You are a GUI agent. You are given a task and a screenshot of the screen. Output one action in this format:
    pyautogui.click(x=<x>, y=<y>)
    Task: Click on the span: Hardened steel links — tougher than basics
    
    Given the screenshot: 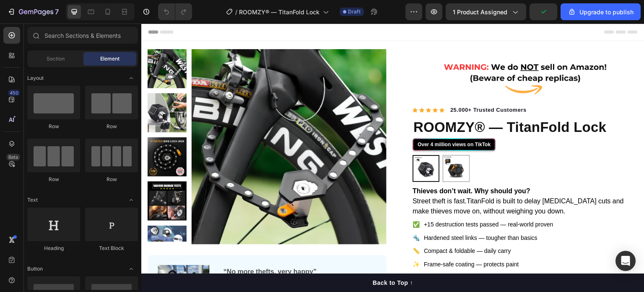 What is the action you would take?
    pyautogui.click(x=339, y=214)
    